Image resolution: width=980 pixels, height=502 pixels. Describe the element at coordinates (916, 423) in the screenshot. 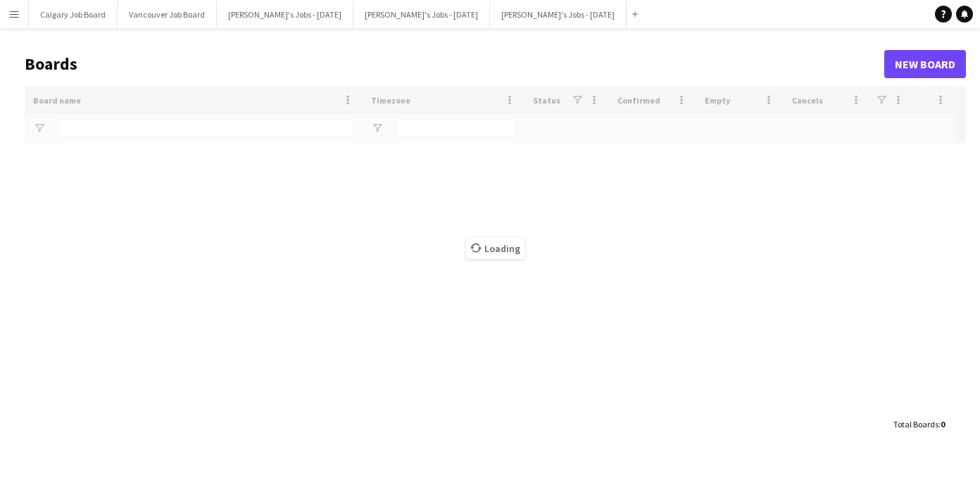

I see `span: Total Boards` at that location.